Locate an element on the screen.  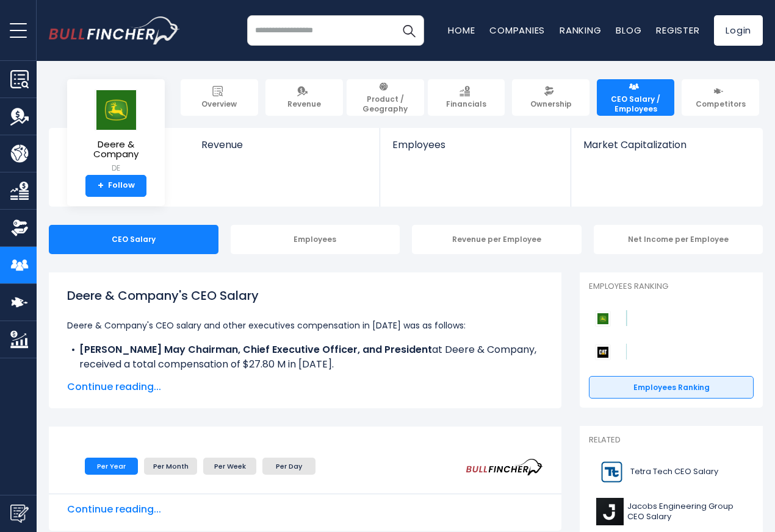
a: Market Capitalization is located at coordinates (666, 149).